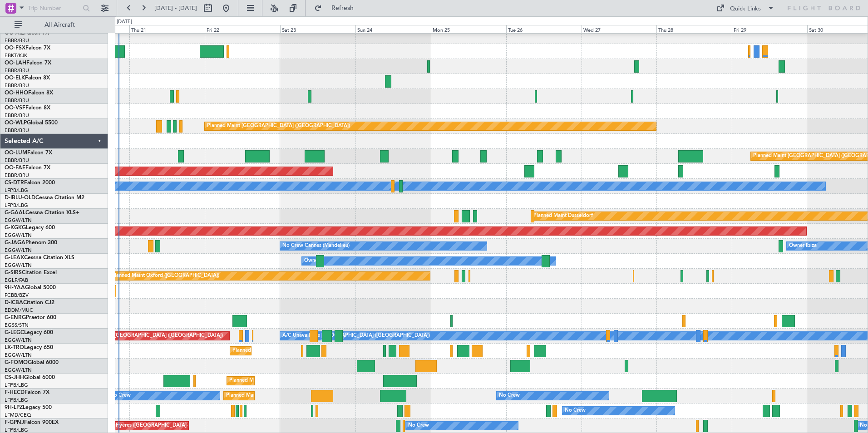  Describe the element at coordinates (59, 25) in the screenshot. I see `span: All Aircraft` at that location.